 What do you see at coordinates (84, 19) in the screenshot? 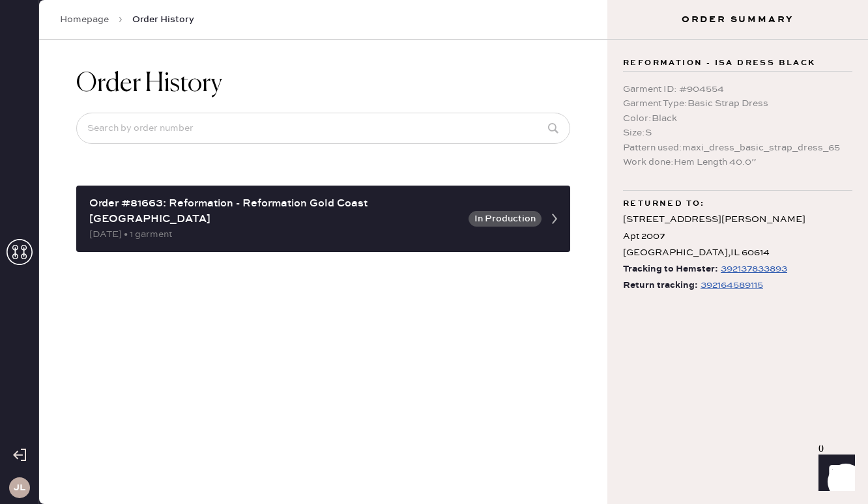
I see `a: Homepage` at bounding box center [84, 19].